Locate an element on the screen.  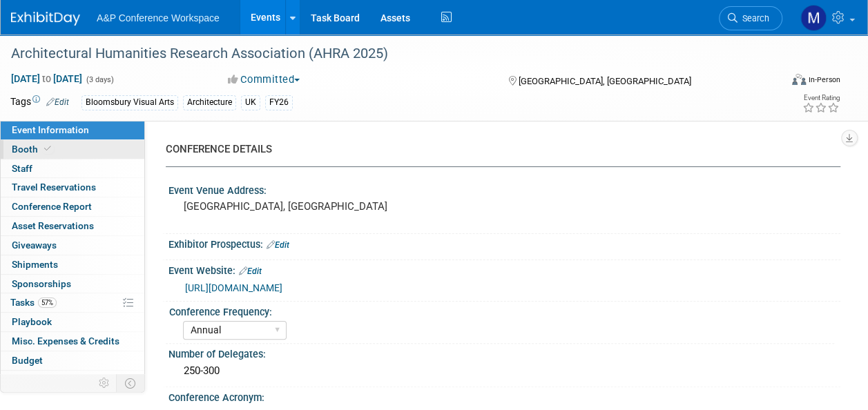
td: Personalize Event Tab Strip is located at coordinates (104, 383).